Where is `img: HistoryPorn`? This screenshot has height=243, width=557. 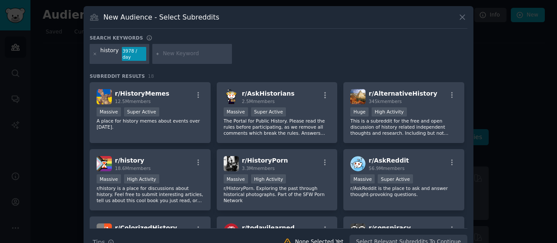 img: HistoryPorn is located at coordinates (231, 164).